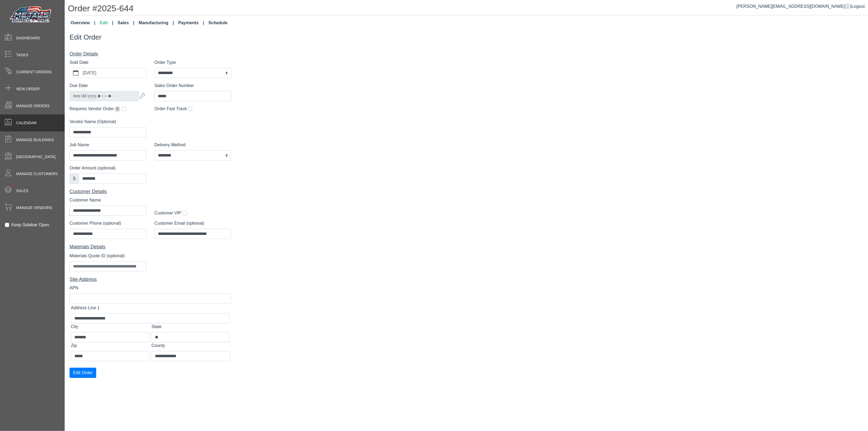  I want to click on a: Schedule, so click(218, 23).